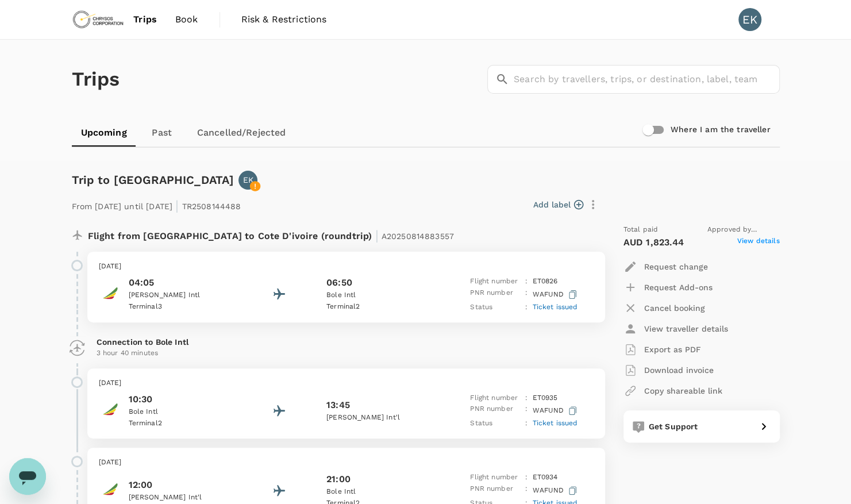 Image resolution: width=851 pixels, height=504 pixels. I want to click on p: ET 0934, so click(545, 478).